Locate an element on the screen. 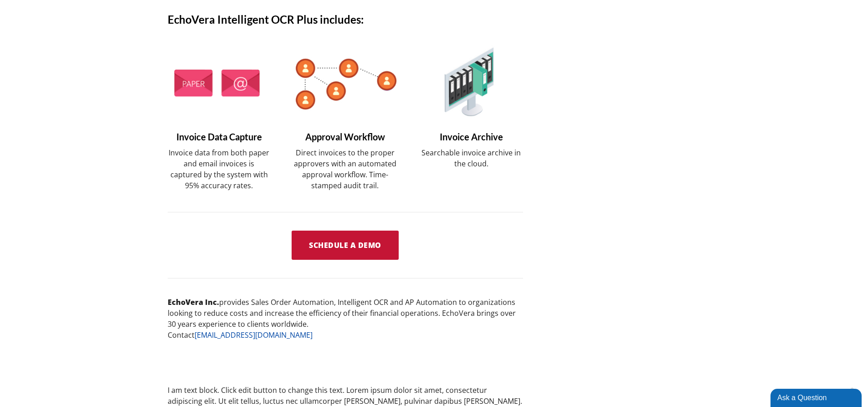  p: Searchable invoice archive in the cloud. is located at coordinates (471, 158).